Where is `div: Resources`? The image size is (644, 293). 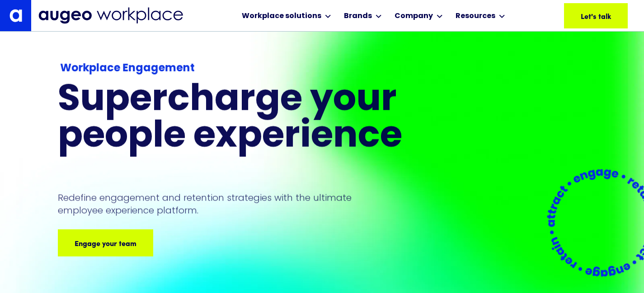 div: Resources is located at coordinates (475, 17).